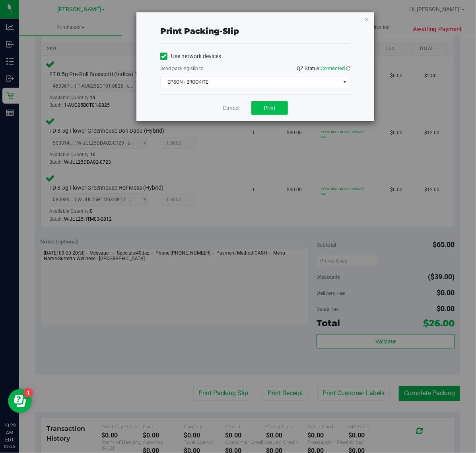 The height and width of the screenshot is (453, 476). What do you see at coordinates (231, 108) in the screenshot?
I see `a: Cancel` at bounding box center [231, 108].